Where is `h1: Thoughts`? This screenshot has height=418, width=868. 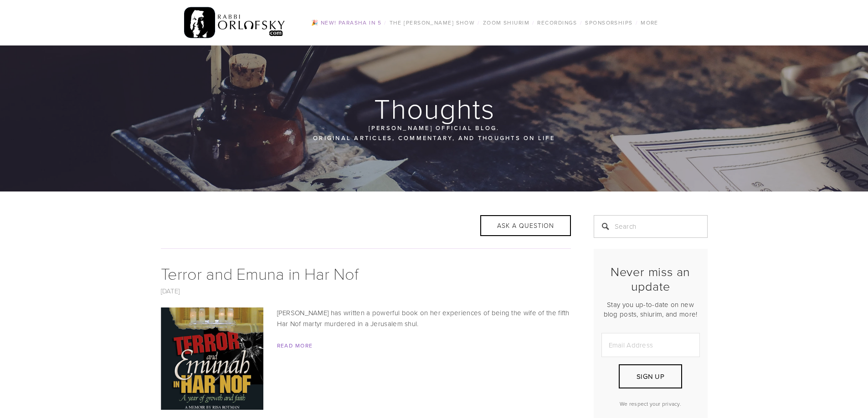
h1: Thoughts is located at coordinates (434, 109).